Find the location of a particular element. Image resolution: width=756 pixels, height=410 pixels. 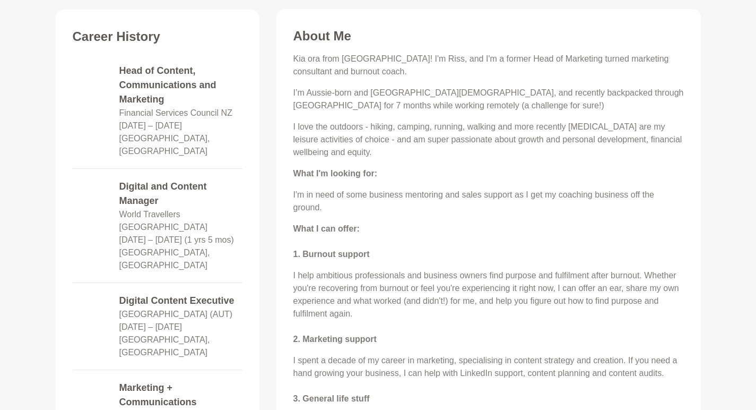

strong: 2. Marketing support is located at coordinates (335, 339).